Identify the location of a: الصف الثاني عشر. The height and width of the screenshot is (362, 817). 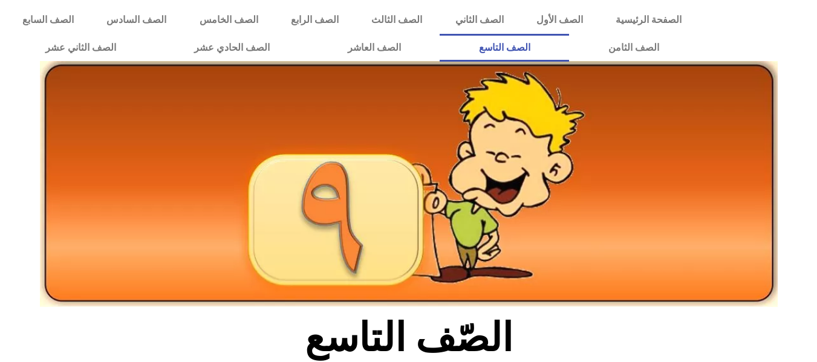
(80, 48).